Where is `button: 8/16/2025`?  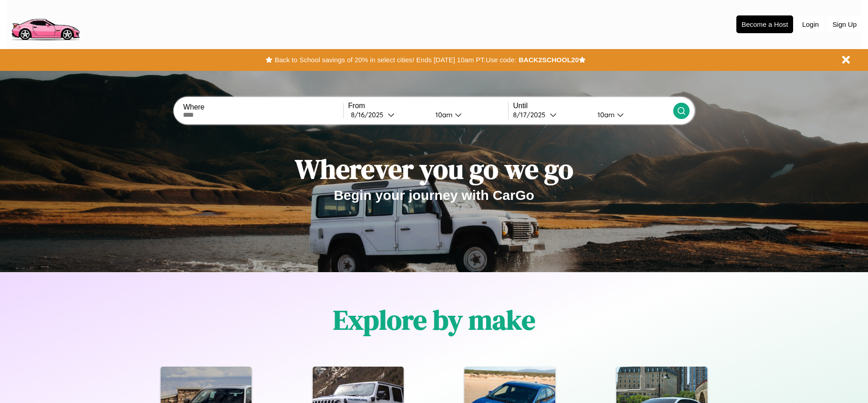
button: 8/16/2025 is located at coordinates (388, 115).